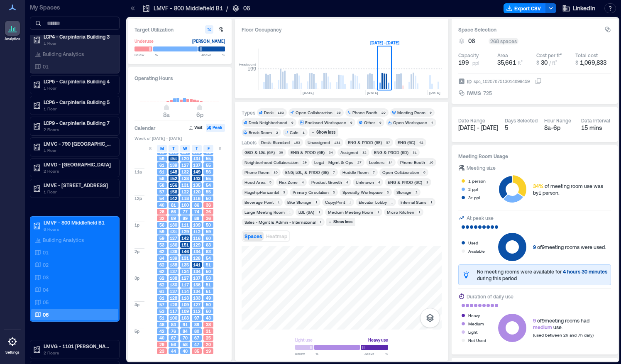  Describe the element at coordinates (593, 62) in the screenshot. I see `span: 1,069,833` at that location.